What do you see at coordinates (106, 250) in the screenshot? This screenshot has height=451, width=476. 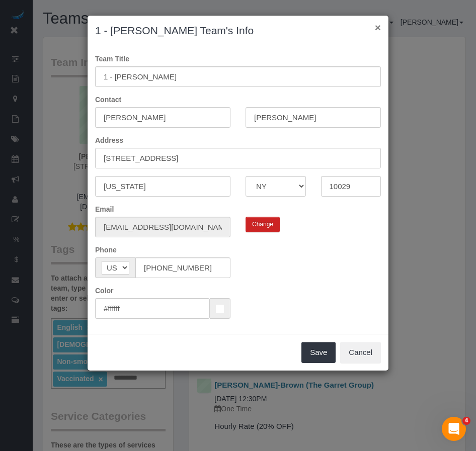 I see `label: Phone` at bounding box center [106, 250].